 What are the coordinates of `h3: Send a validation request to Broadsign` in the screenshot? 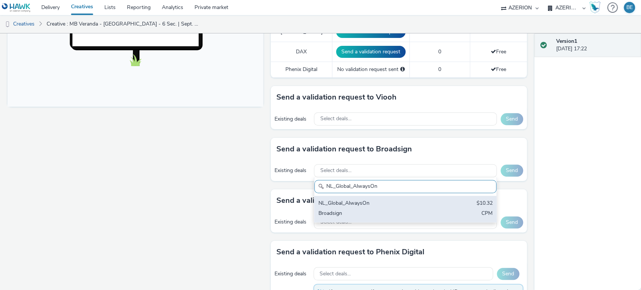 It's located at (344, 149).